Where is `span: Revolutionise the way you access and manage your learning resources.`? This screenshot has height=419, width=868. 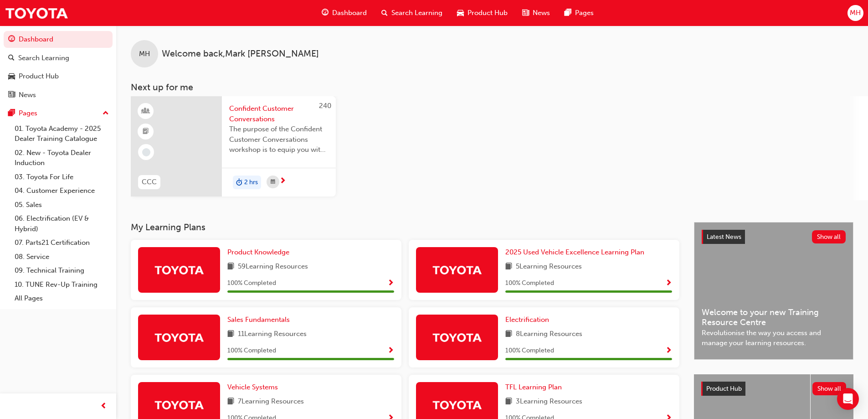 span: Revolutionise the way you access and manage your learning resources. is located at coordinates (774, 338).